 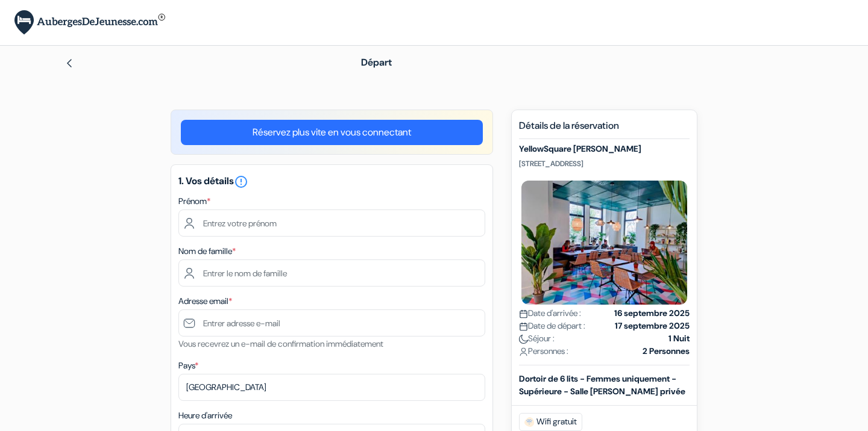 What do you see at coordinates (652, 313) in the screenshot?
I see `strong: 16 septembre 2025` at bounding box center [652, 313].